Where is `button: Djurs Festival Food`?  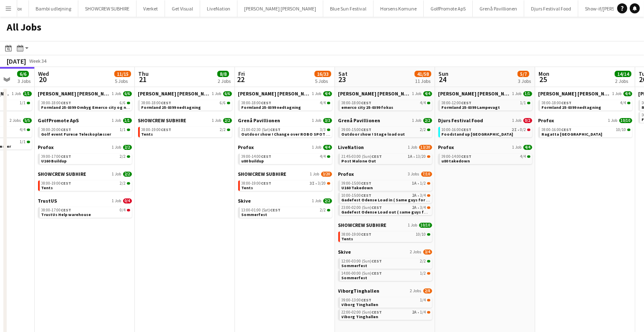 button: Djurs Festival Food is located at coordinates (551, 8).